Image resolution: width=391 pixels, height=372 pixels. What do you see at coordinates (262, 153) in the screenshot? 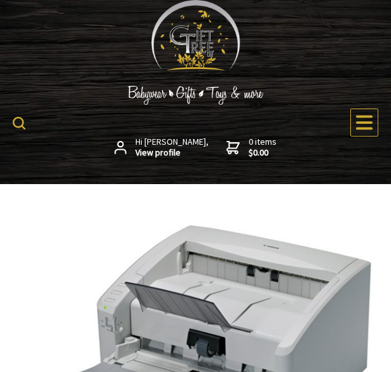
I see `strong: $0.00` at bounding box center [262, 153].